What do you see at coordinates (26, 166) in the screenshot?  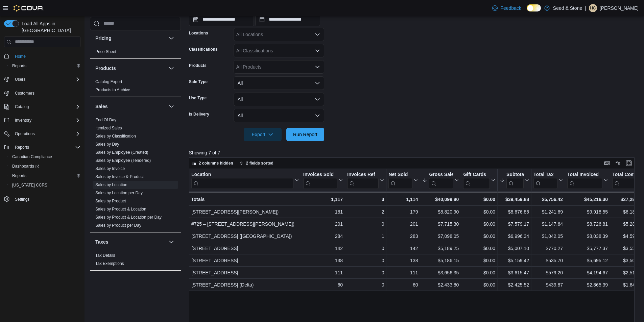 I see `span: Dashboards` at bounding box center [26, 166].